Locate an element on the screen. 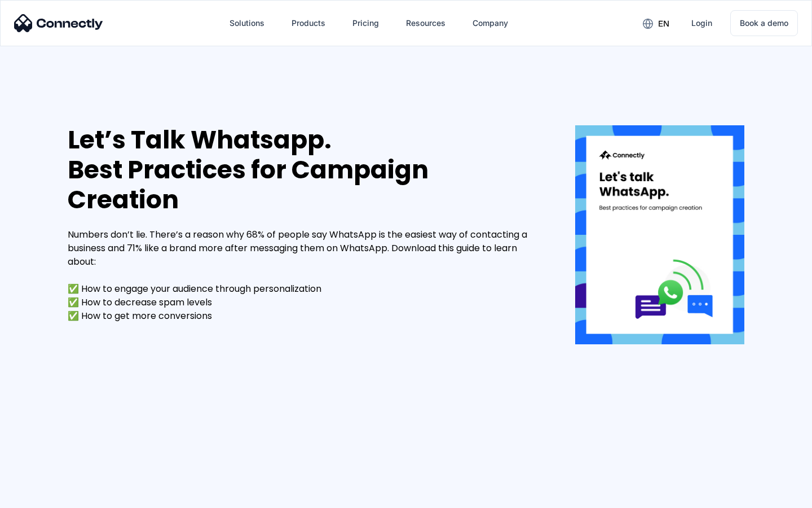 The image size is (812, 508). div: Company is located at coordinates (489, 23).